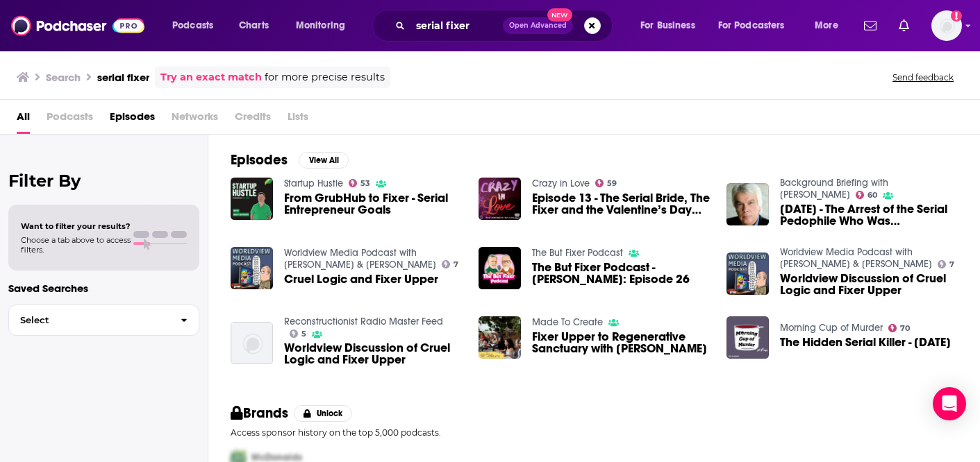  Describe the element at coordinates (947, 26) in the screenshot. I see `img: User Profile` at that location.